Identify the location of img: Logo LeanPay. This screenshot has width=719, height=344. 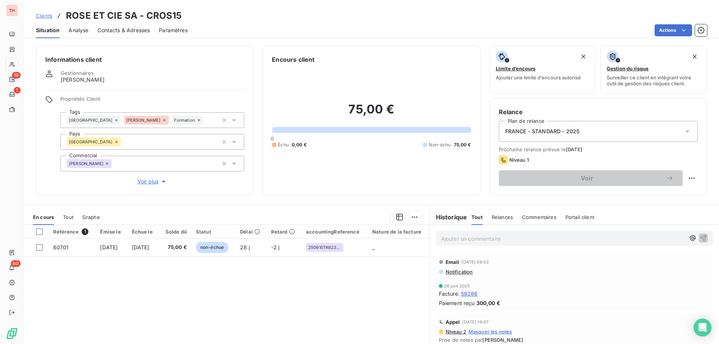
(12, 334).